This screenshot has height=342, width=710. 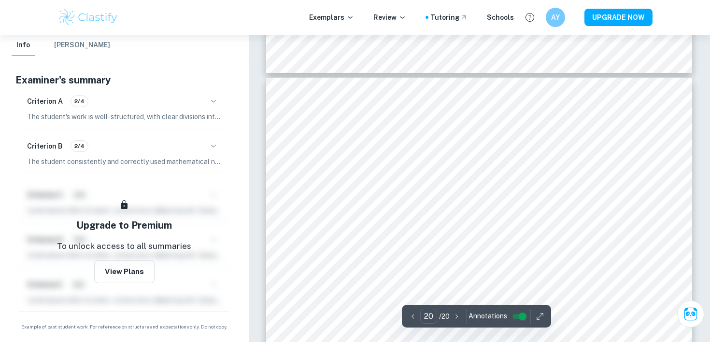 What do you see at coordinates (45, 101) in the screenshot?
I see `h6: Criterion A` at bounding box center [45, 101].